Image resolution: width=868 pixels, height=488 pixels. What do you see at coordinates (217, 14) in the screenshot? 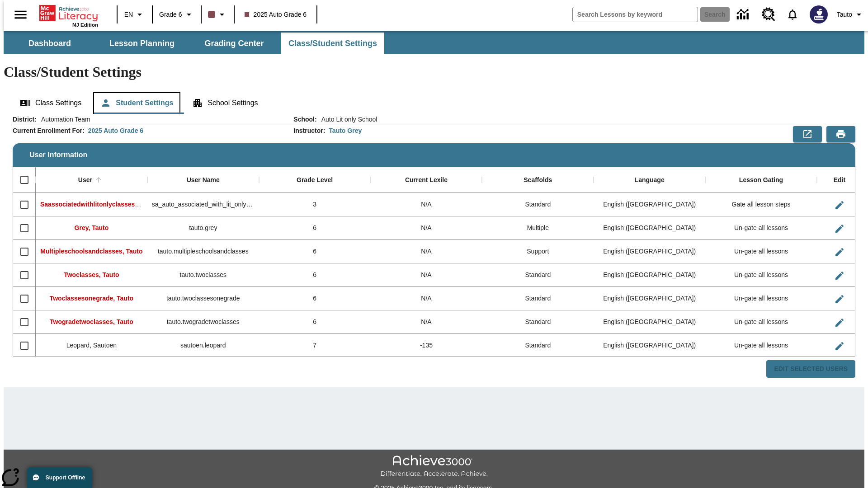
I see `button: Class color is dark brown. Change class color` at bounding box center [217, 14].